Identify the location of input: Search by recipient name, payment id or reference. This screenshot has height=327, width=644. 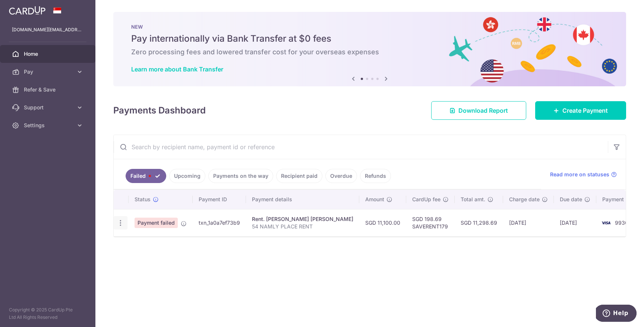
(361, 147).